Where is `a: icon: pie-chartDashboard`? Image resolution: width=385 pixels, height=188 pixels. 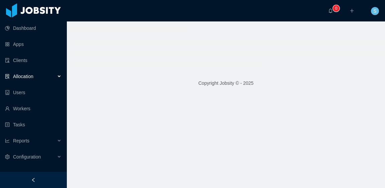 a: icon: pie-chartDashboard is located at coordinates (33, 28).